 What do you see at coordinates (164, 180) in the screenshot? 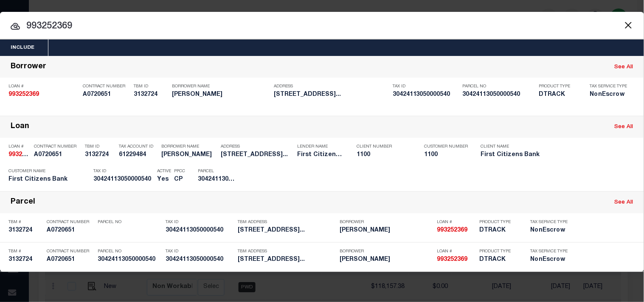
I see `h5: Yes` at bounding box center [164, 180].